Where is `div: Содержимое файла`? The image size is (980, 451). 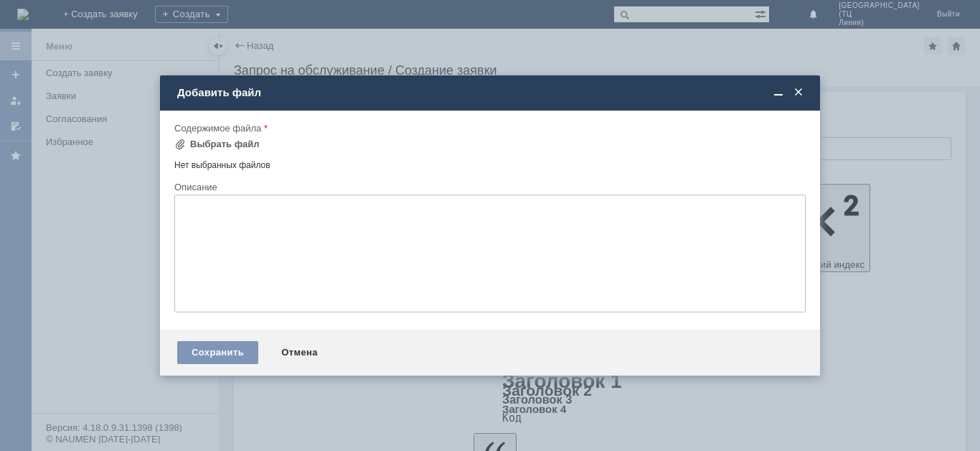 div: Содержимое файла is located at coordinates (489, 128).